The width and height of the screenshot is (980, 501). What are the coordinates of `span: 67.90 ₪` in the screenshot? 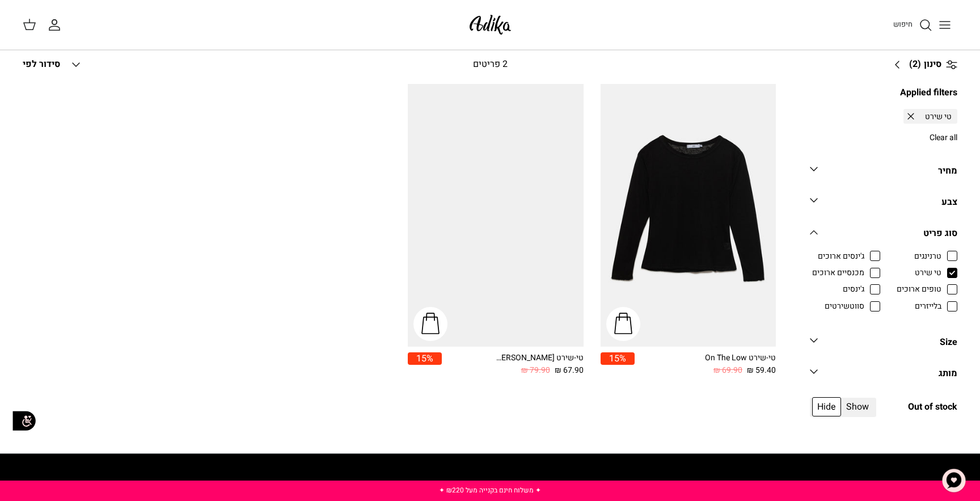 It's located at (569, 371).